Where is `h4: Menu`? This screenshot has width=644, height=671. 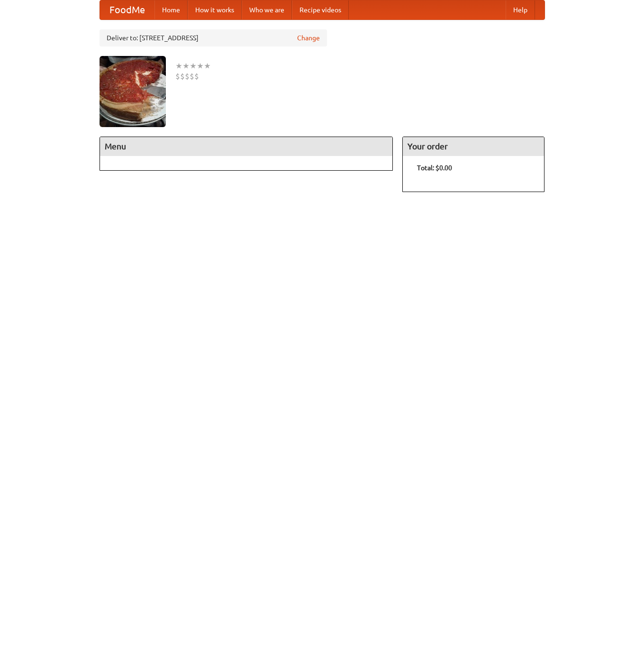
h4: Menu is located at coordinates (247, 147).